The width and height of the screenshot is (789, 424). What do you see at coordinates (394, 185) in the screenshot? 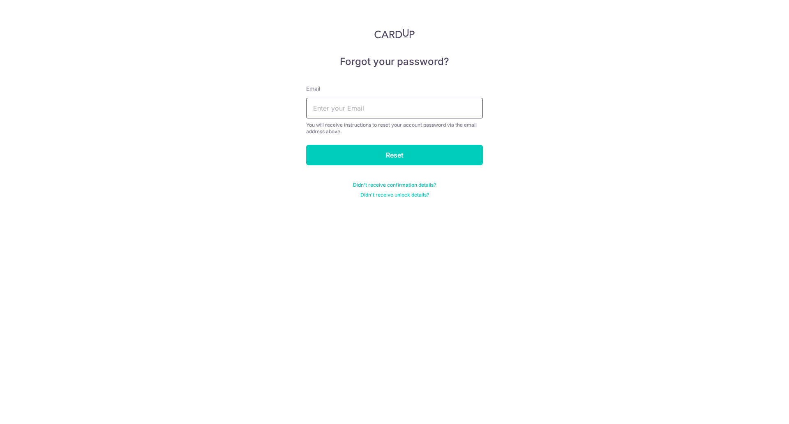
I see `a: Didn't receive confirmation details?` at bounding box center [394, 185].